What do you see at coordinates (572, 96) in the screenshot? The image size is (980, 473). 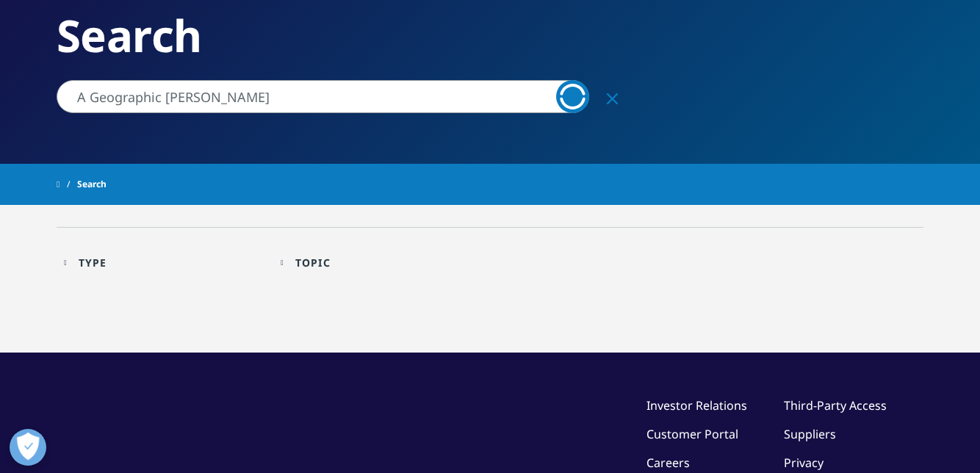 I see `a: Search` at bounding box center [572, 96].